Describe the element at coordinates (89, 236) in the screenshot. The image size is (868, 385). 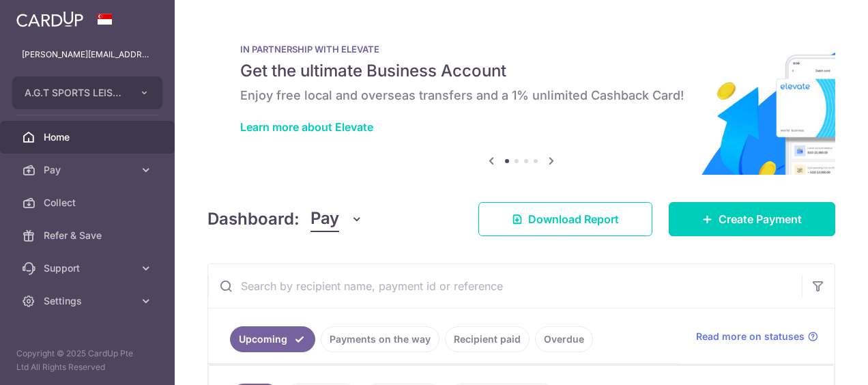
I see `span: Refer & Save` at that location.